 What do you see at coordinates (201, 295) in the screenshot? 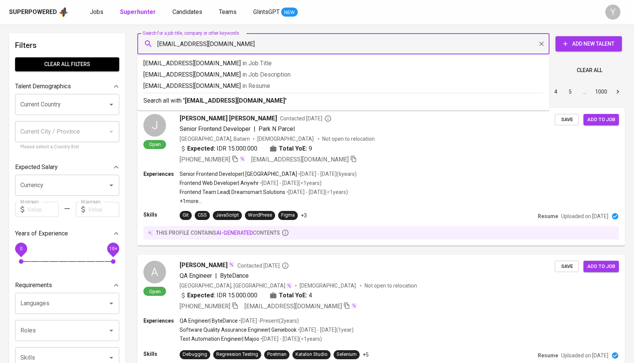
I see `b: Expected:` at bounding box center [201, 295].